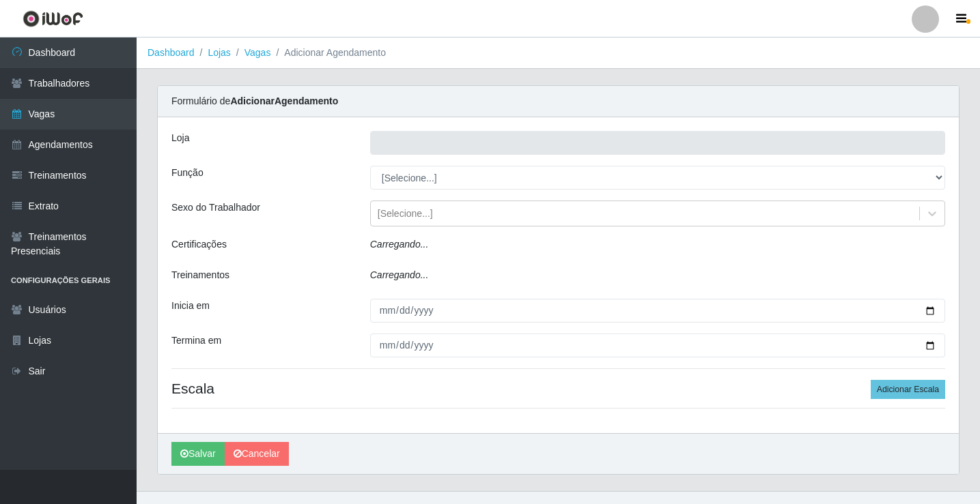  Describe the element at coordinates (196, 340) in the screenshot. I see `label: Termina em` at that location.